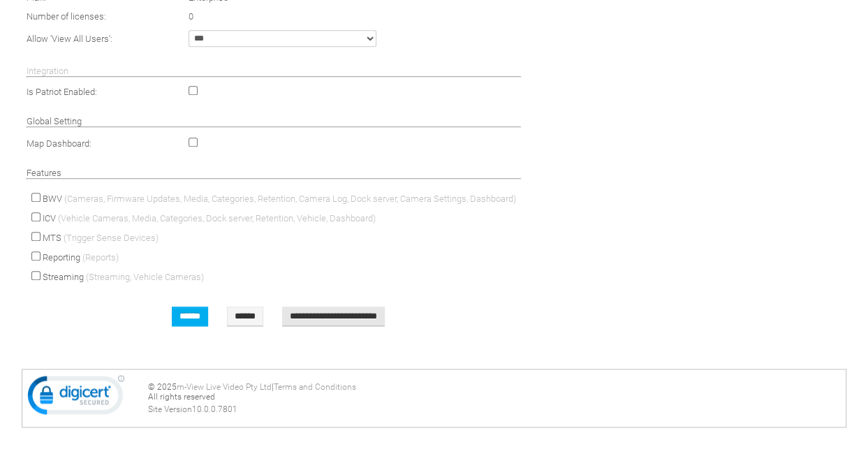 This screenshot has height=461, width=868. Describe the element at coordinates (214, 410) in the screenshot. I see `span: 10.0.0.7801` at that location.